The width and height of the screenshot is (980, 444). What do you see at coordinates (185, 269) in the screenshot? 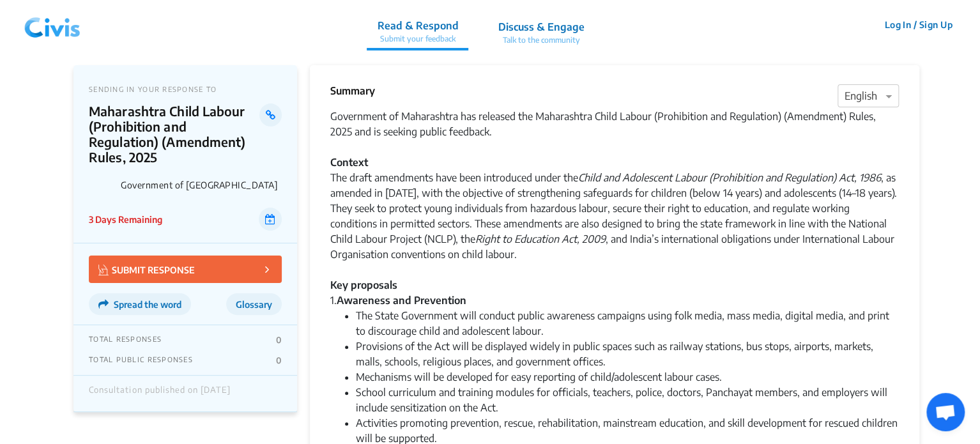
I see `button: SUBMIT RESPONSE` at bounding box center [185, 269].